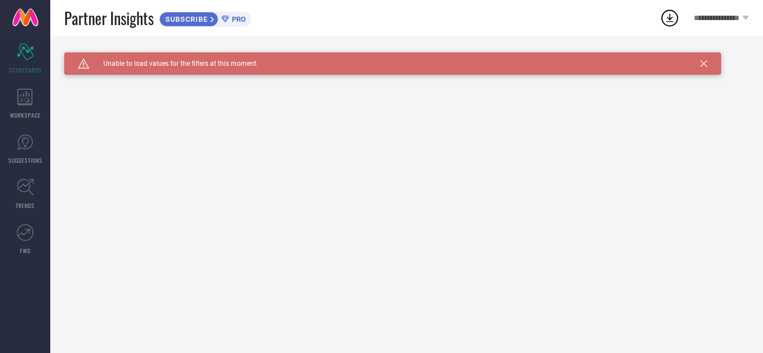 The height and width of the screenshot is (353, 763). What do you see at coordinates (670, 18) in the screenshot?
I see `div: Open download list` at bounding box center [670, 18].